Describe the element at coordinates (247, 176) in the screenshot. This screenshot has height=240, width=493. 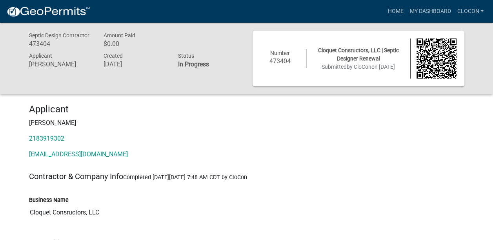
I see `h5: Contractor & Company Info` at that location.